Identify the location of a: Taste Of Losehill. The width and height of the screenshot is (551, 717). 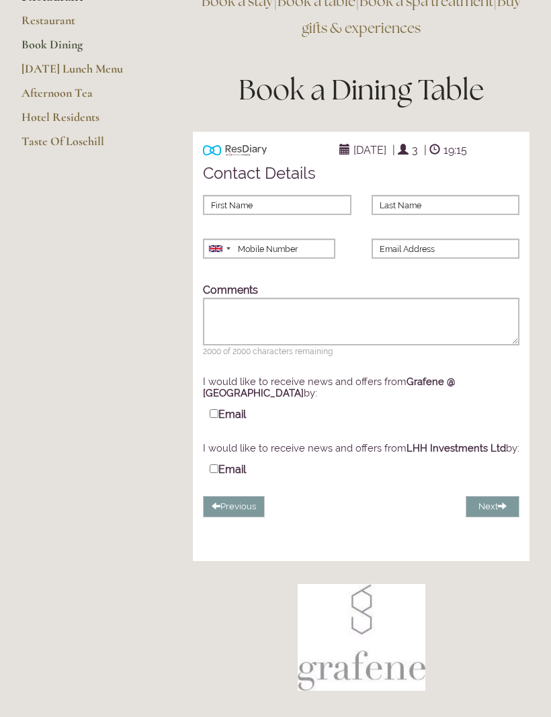
(85, 146).